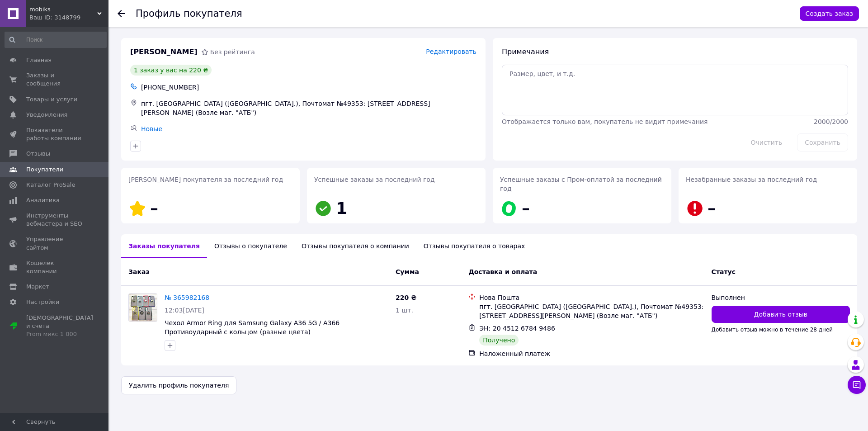 Image resolution: width=868 pixels, height=431 pixels. Describe the element at coordinates (43, 200) in the screenshot. I see `span: Аналитика` at that location.